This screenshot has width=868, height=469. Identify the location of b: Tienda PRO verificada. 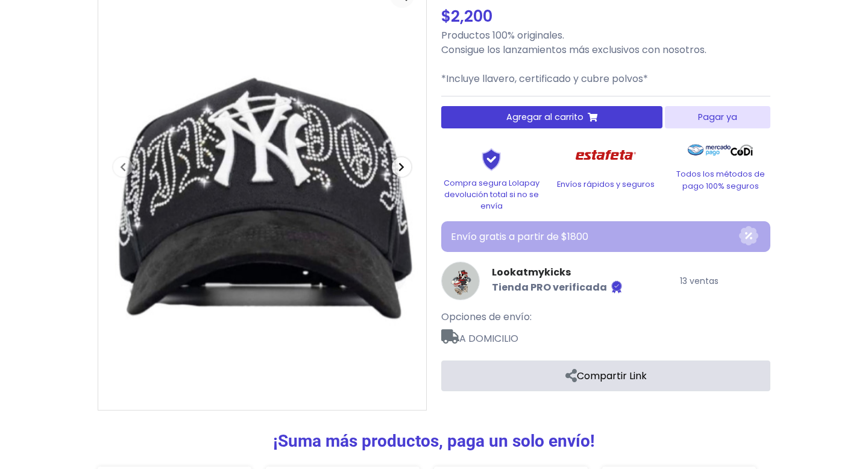
(549, 287).